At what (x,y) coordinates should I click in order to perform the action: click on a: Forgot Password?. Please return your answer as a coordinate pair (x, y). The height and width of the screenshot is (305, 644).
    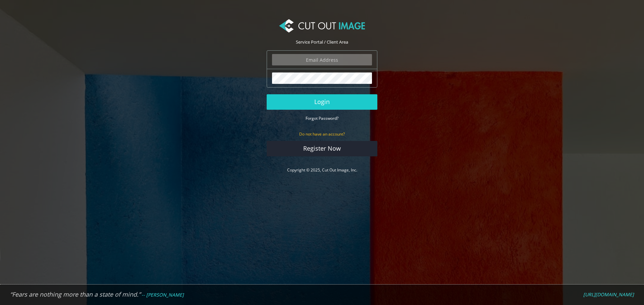
    Looking at the image, I should click on (322, 118).